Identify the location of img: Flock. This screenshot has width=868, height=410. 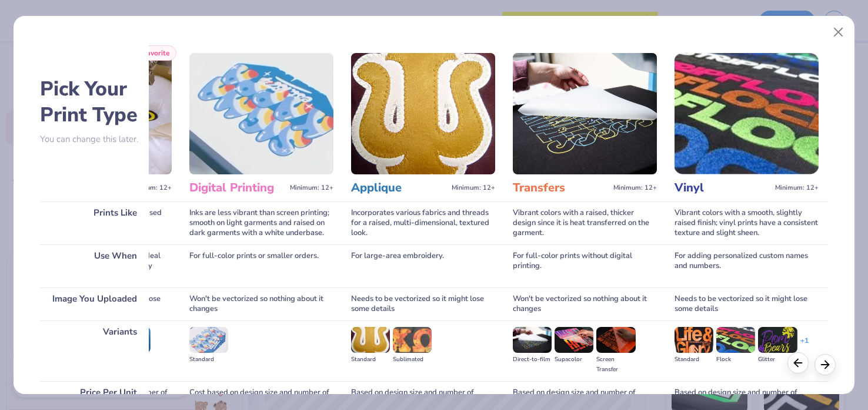
(736, 339).